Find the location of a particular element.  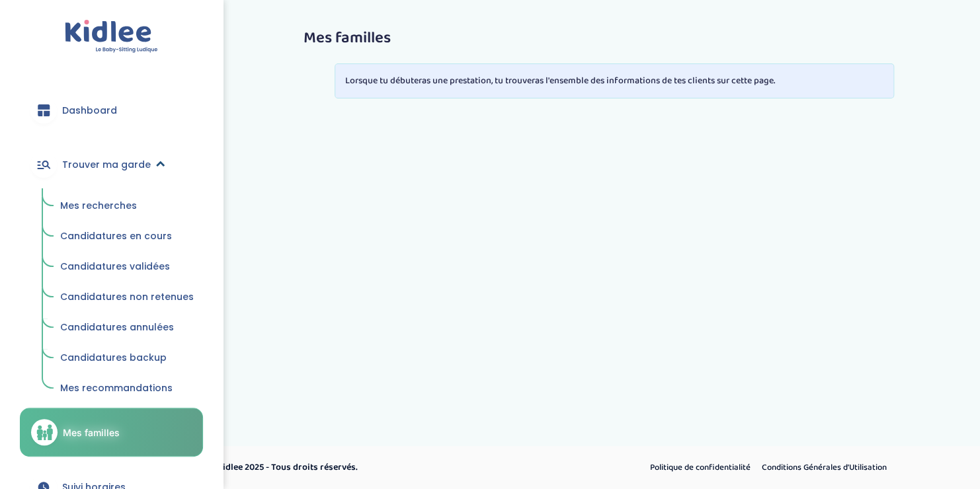

p: © Kidlee 2025 - Tous droits réservés. is located at coordinates (377, 467).